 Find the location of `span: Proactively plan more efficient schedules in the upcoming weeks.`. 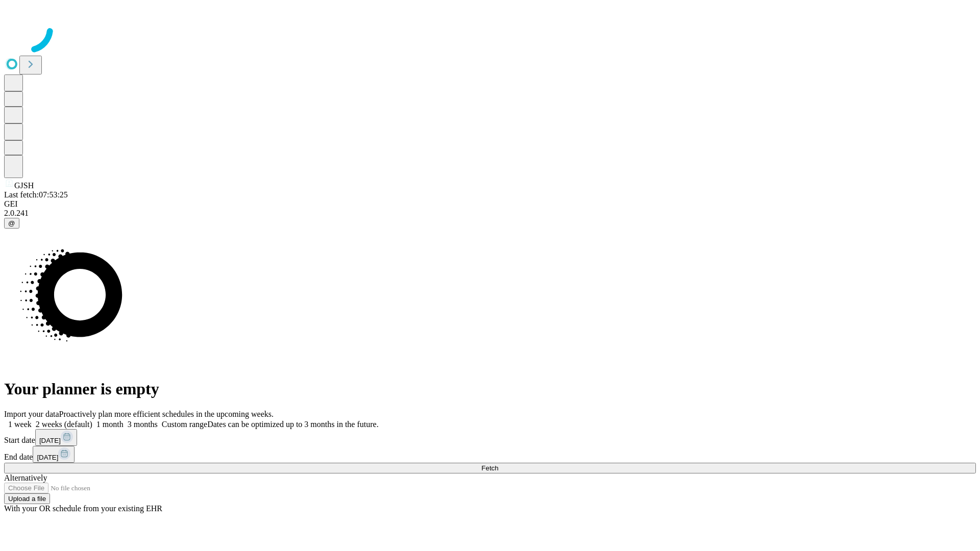

span: Proactively plan more efficient schedules in the upcoming weeks. is located at coordinates (166, 414).